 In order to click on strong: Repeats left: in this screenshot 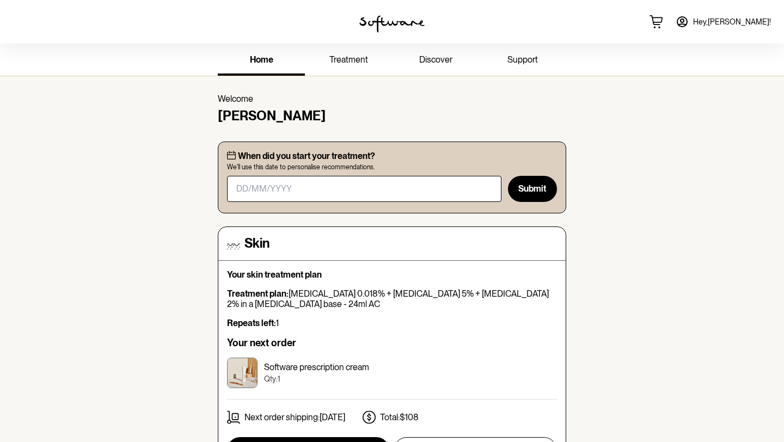, I will do `click(252, 323)`.